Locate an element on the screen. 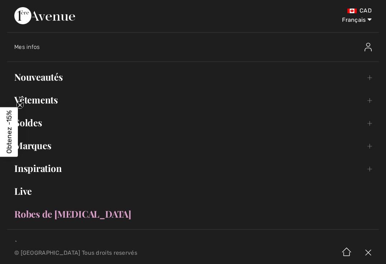 Image resolution: width=386 pixels, height=264 pixels. a: Live is located at coordinates (193, 191).